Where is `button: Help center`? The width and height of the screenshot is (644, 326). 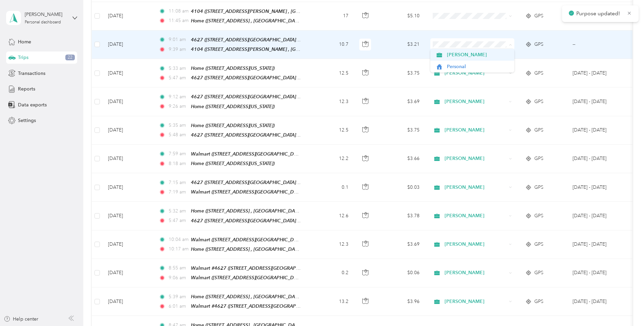 button: Help center is located at coordinates (21, 319).